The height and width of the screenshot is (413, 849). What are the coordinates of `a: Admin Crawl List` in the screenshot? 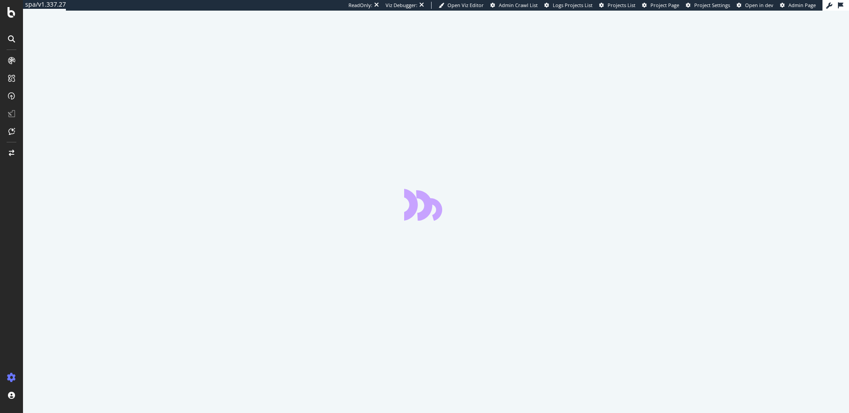 It's located at (514, 5).